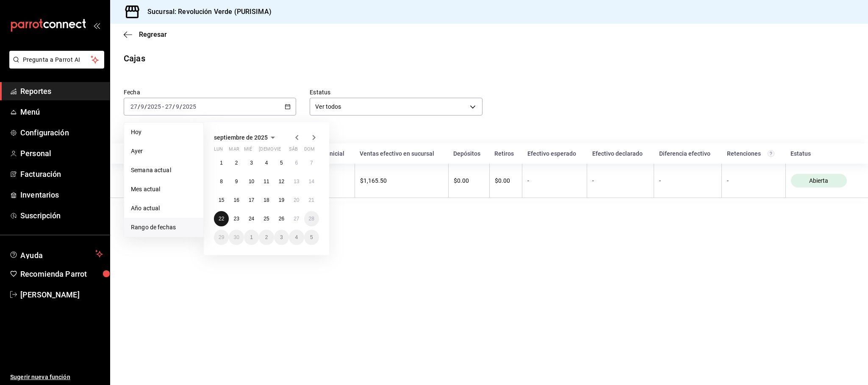 The width and height of the screenshot is (868, 385). What do you see at coordinates (284, 150) in the screenshot?
I see `abbr: jueves` at bounding box center [284, 150].